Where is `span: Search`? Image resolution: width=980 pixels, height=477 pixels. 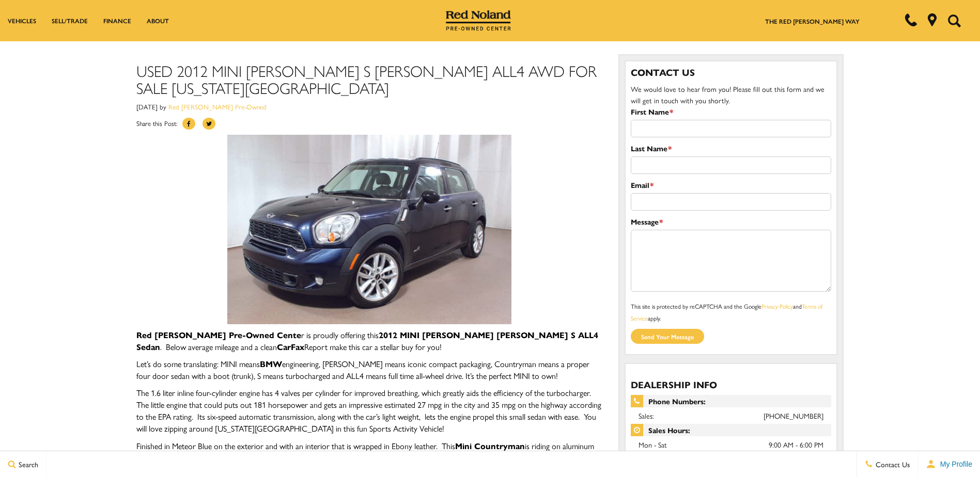
span: Search is located at coordinates (27, 464).